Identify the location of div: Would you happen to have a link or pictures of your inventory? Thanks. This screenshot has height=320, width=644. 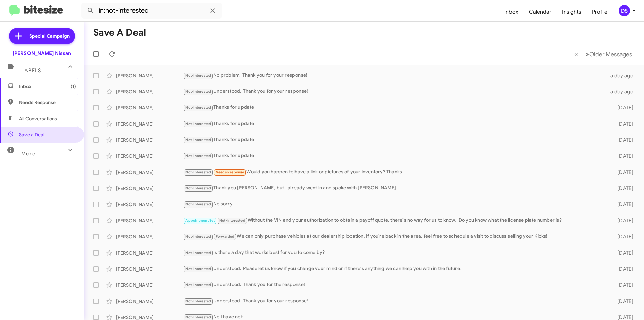
(395, 172).